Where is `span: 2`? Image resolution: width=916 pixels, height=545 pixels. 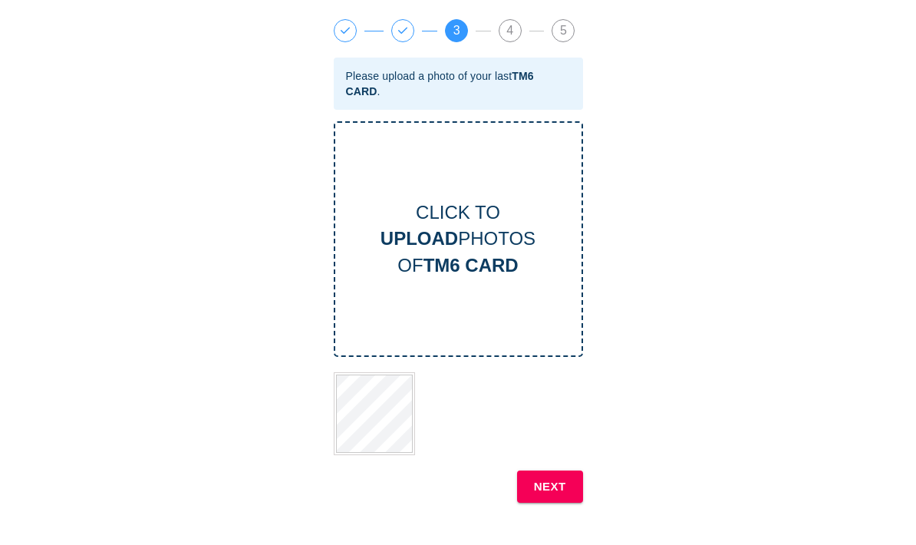 span: 2 is located at coordinates (403, 31).